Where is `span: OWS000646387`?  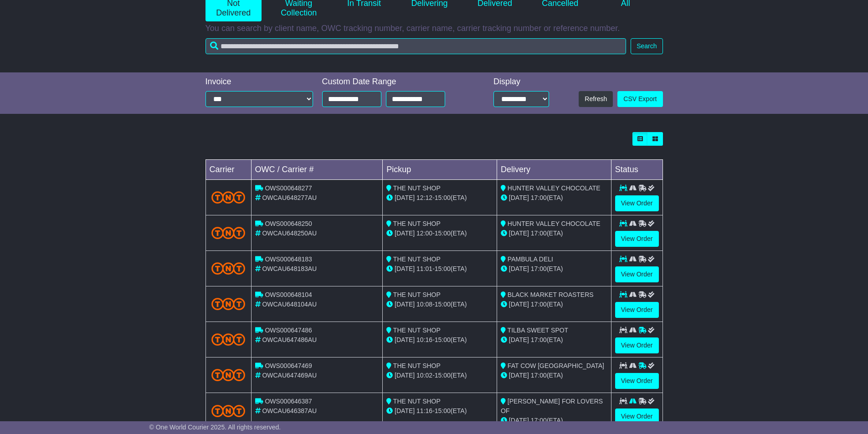 span: OWS000646387 is located at coordinates (289, 401).